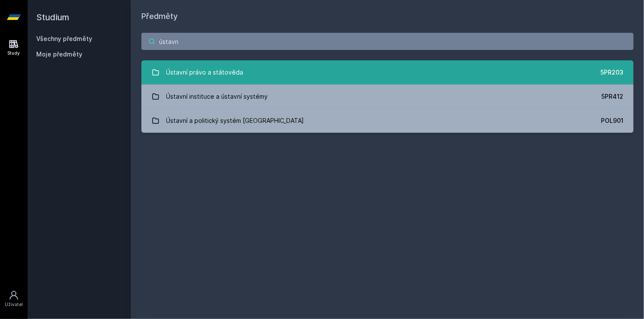 The image size is (644, 319). Describe the element at coordinates (612, 96) in the screenshot. I see `div: 5PR412` at that location.